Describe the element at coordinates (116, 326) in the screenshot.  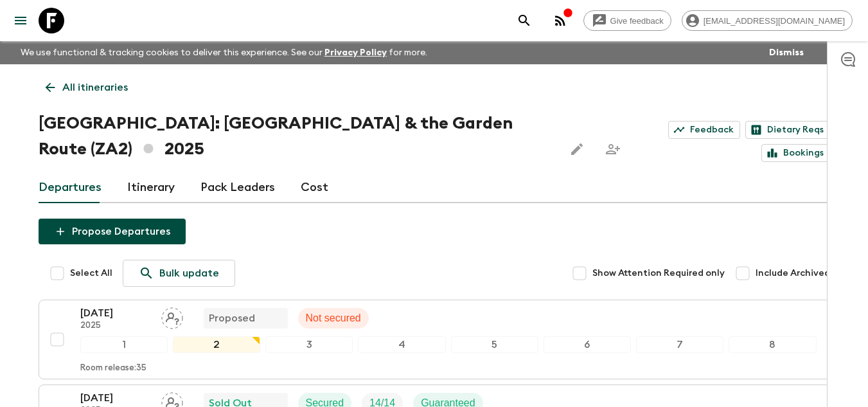
I see `p: 2025` at that location.